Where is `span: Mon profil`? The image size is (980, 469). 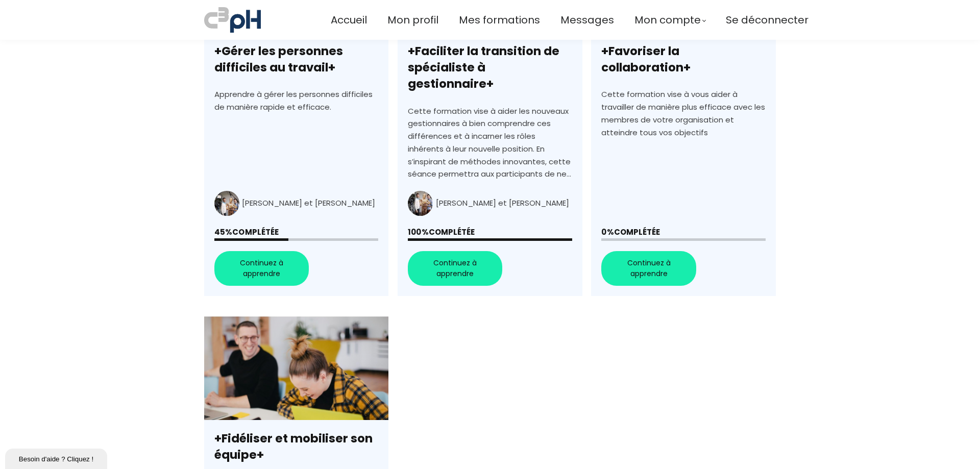
span: Mon profil is located at coordinates (413, 20).